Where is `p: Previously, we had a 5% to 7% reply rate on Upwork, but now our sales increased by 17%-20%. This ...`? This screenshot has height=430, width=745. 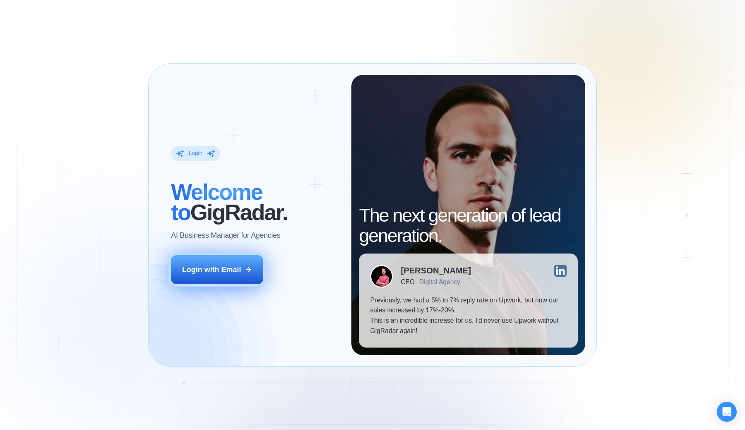 p: Previously, we had a 5% to 7% reply rate on Upwork, but now our sales increased by 17%-20%. This ... is located at coordinates (468, 315).